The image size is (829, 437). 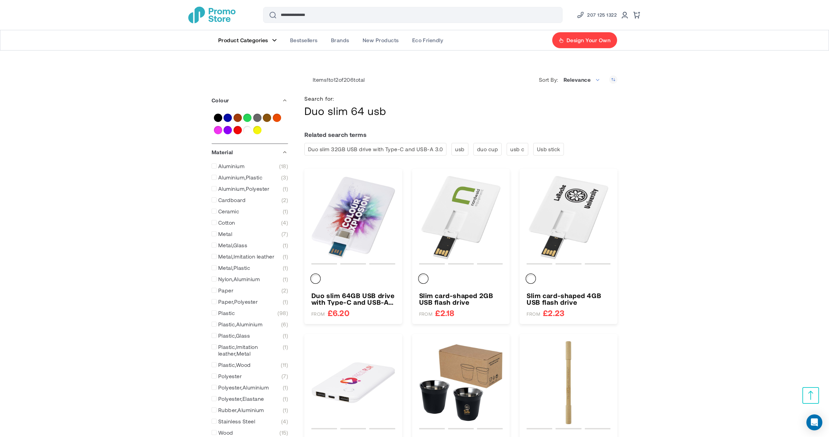 What do you see at coordinates (461, 299) in the screenshot?
I see `h3: Slim card-shaped 2GB USB flash drive` at bounding box center [461, 299].